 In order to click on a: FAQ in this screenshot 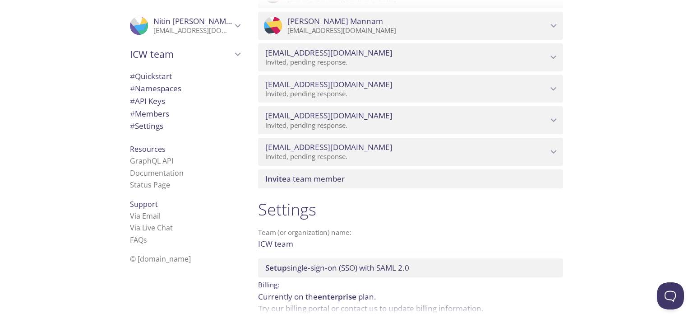, I will do `click(139, 240)`.